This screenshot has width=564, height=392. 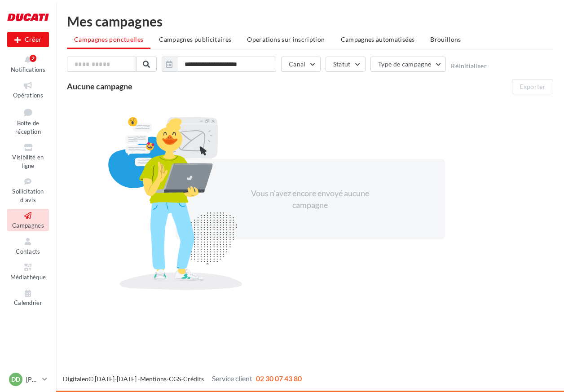 I want to click on span: Contacts, so click(x=28, y=251).